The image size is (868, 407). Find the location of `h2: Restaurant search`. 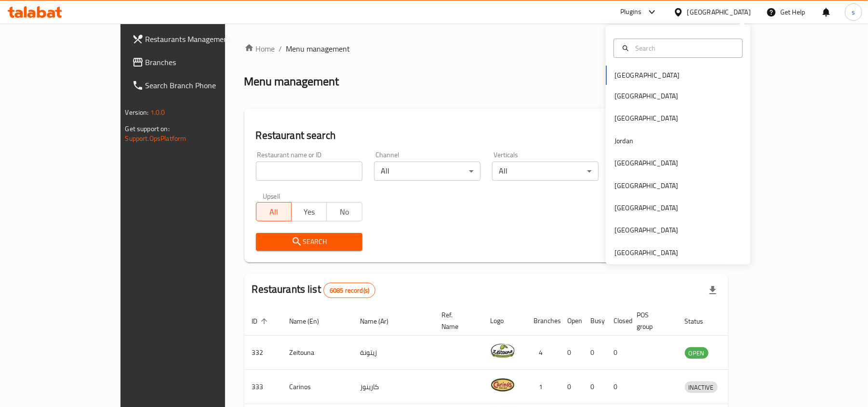

h2: Restaurant search is located at coordinates (487, 136).